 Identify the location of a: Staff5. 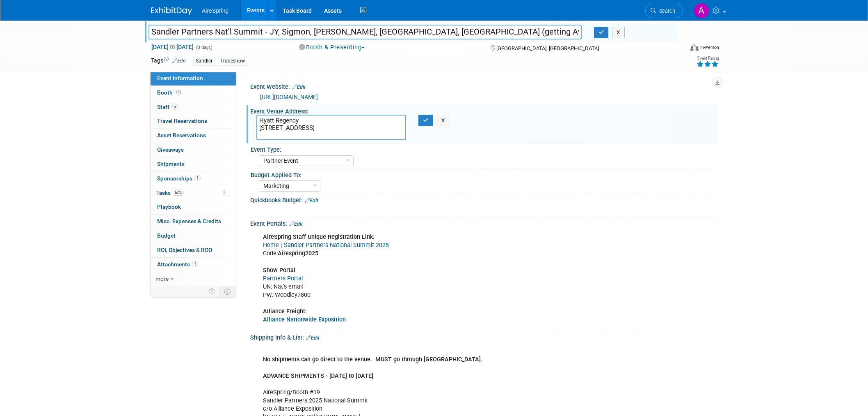
(193, 108).